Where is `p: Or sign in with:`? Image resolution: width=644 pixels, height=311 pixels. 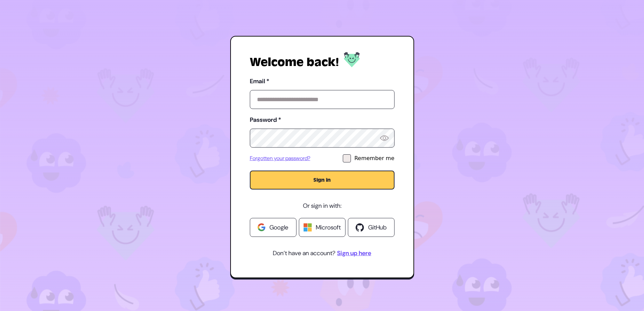
p: Or sign in with: is located at coordinates (322, 206).